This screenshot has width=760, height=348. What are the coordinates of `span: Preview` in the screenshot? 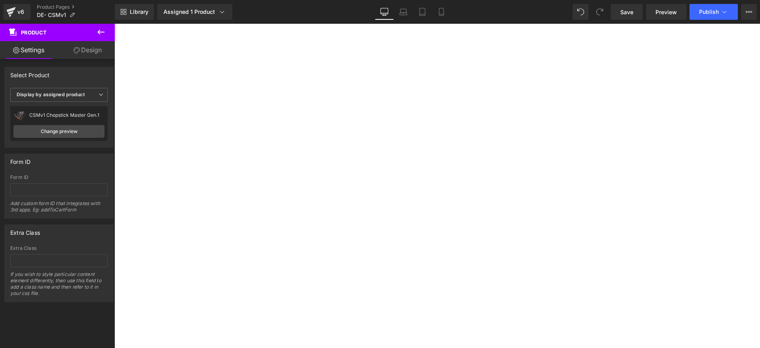 It's located at (666, 12).